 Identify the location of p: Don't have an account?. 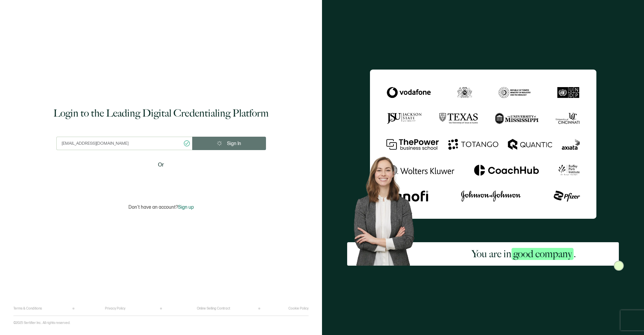
(161, 207).